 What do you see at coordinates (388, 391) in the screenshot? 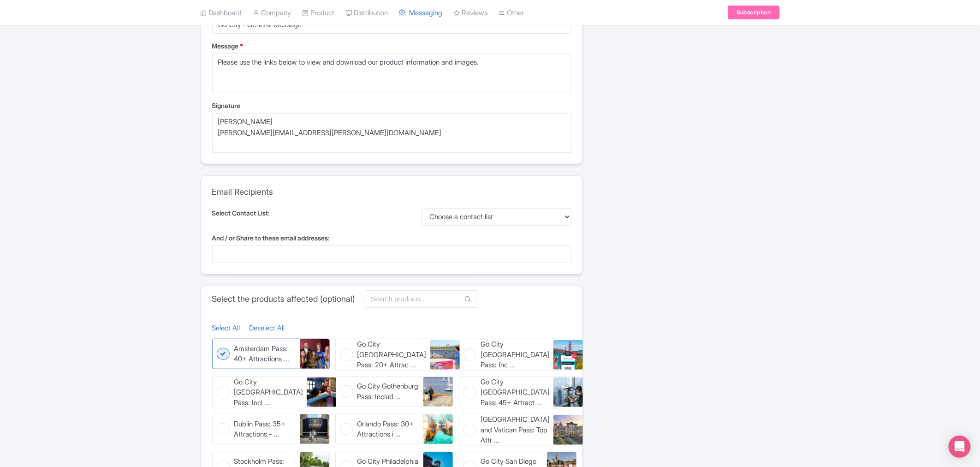
I see `span: Go City Gothenburg Pass: Includes 20+ Top Attractions` at bounding box center [388, 391].